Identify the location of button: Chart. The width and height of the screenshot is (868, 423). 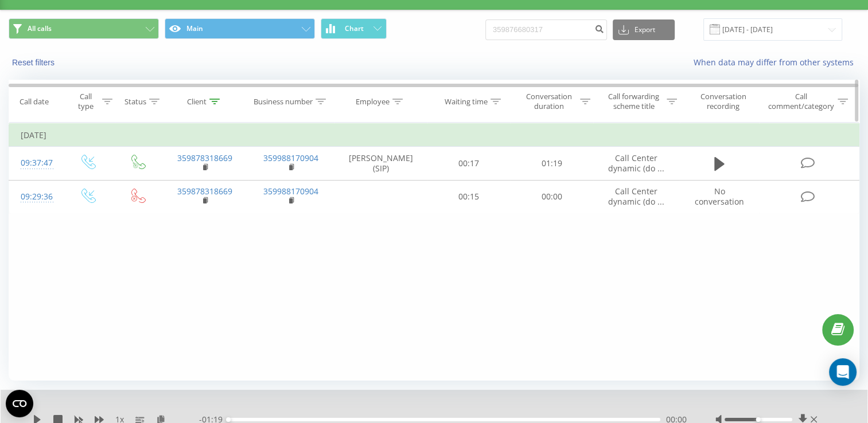
(353, 29).